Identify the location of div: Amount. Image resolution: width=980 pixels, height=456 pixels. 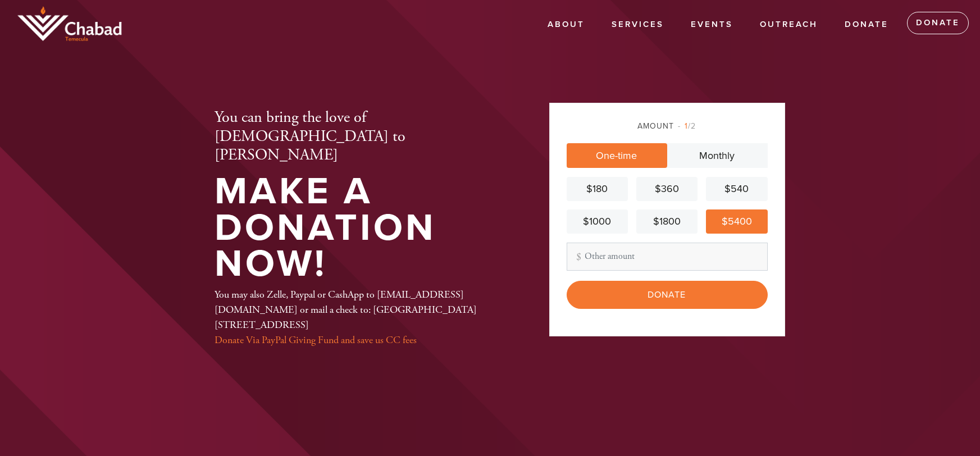
(668, 126).